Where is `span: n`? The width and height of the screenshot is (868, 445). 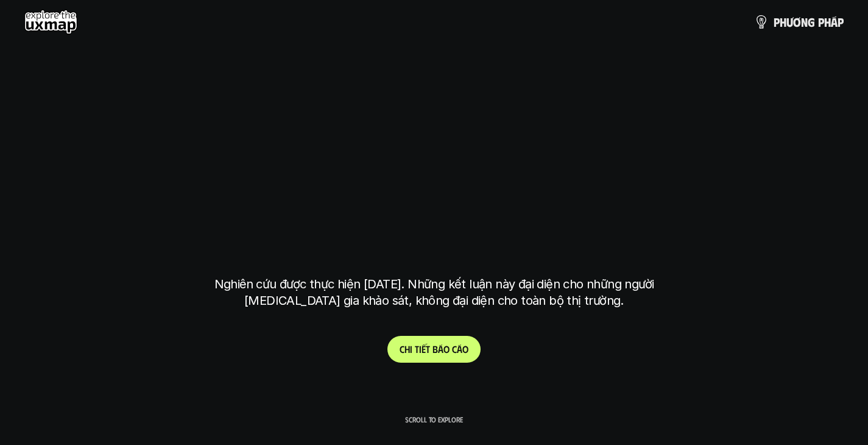 span: n is located at coordinates (804, 22).